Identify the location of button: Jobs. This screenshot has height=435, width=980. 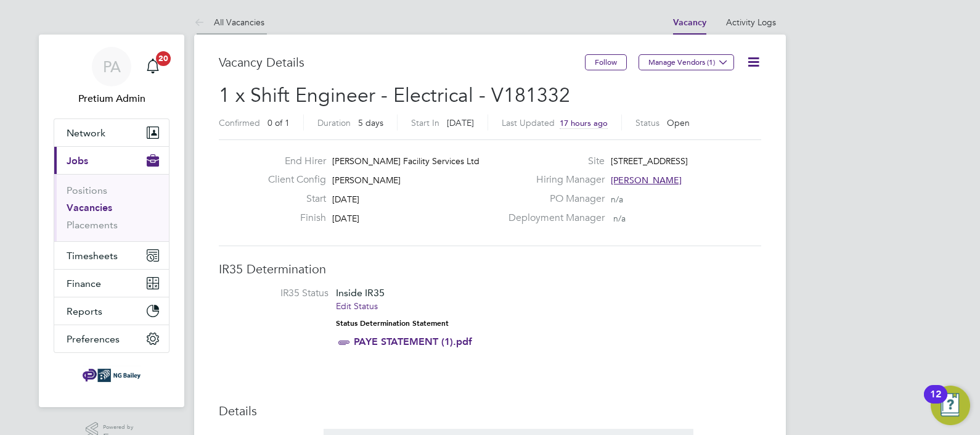
(112, 160).